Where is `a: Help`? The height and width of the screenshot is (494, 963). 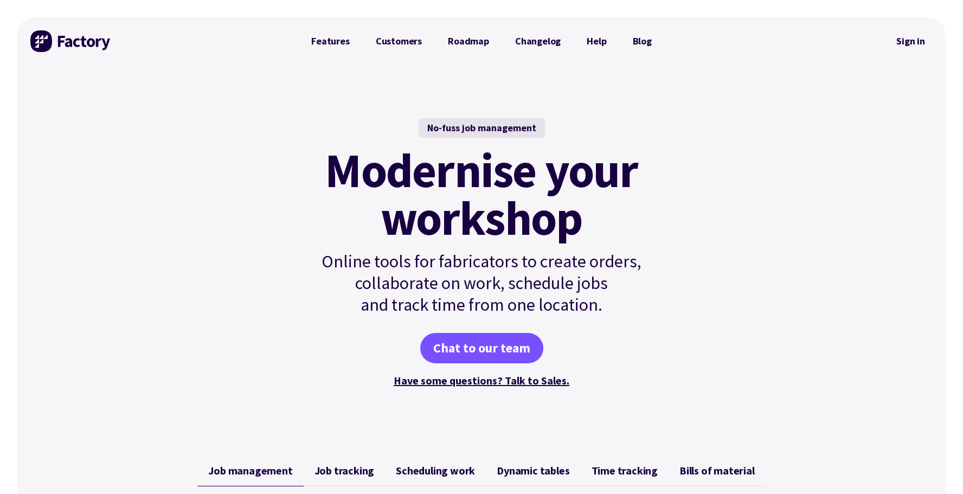
a: Help is located at coordinates (597, 41).